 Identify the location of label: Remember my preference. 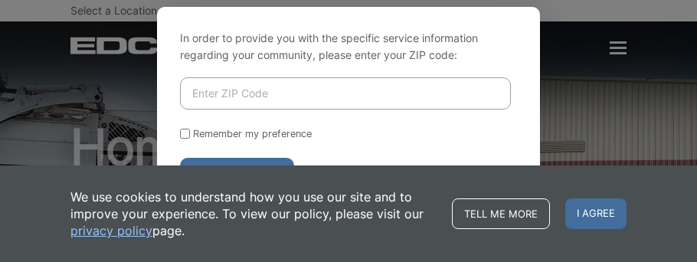
(252, 133).